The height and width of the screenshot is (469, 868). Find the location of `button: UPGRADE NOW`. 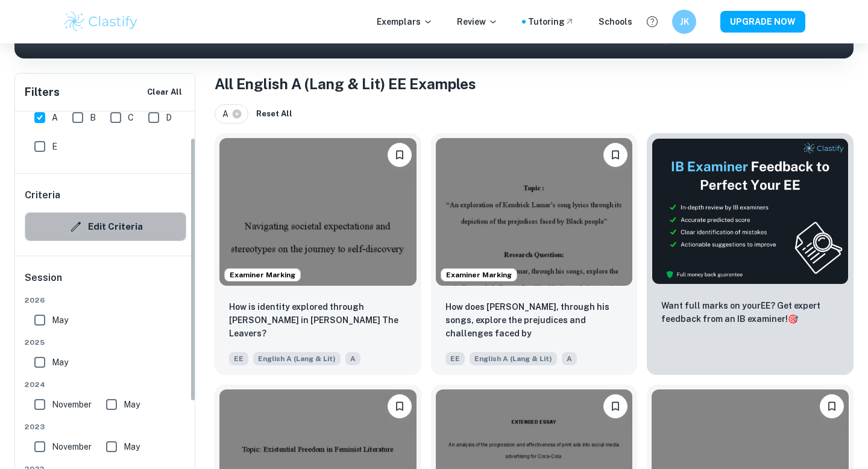

button: UPGRADE NOW is located at coordinates (762, 21).